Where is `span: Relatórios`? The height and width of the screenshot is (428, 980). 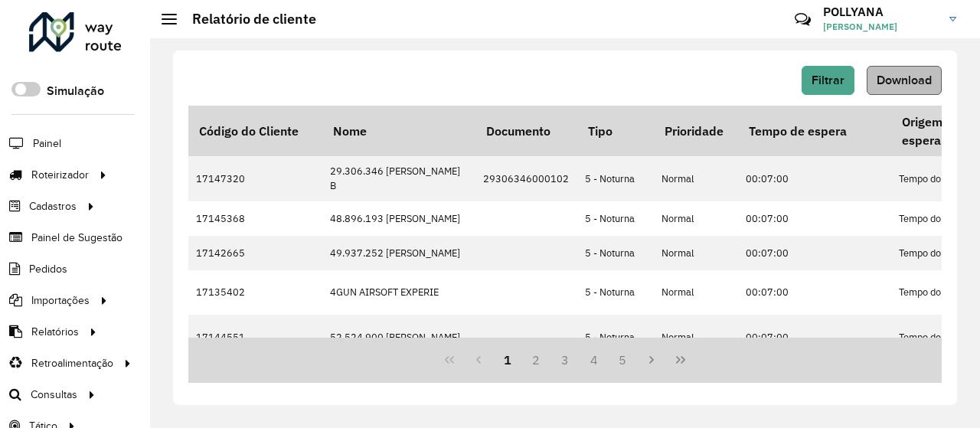 span: Relatórios is located at coordinates (55, 331).